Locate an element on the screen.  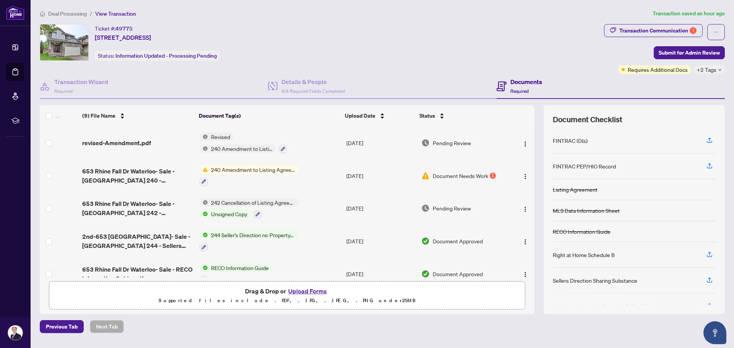
div: Sellers Direction Sharing Substance is located at coordinates (595, 281).